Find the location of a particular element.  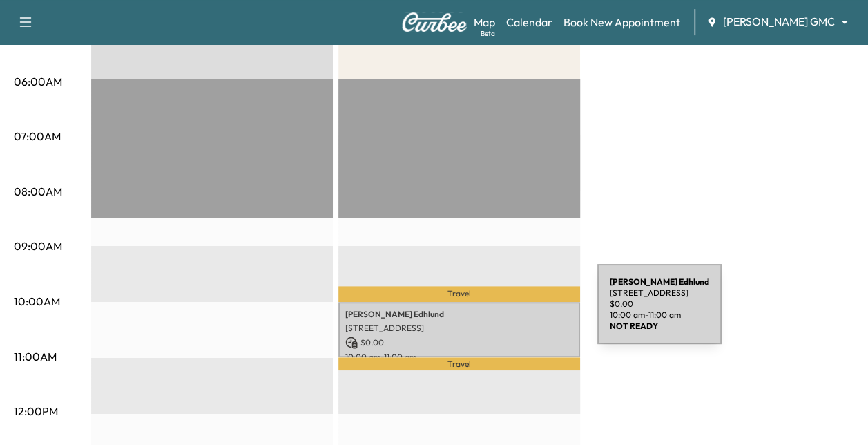

p: 07:00AM is located at coordinates (38, 136).